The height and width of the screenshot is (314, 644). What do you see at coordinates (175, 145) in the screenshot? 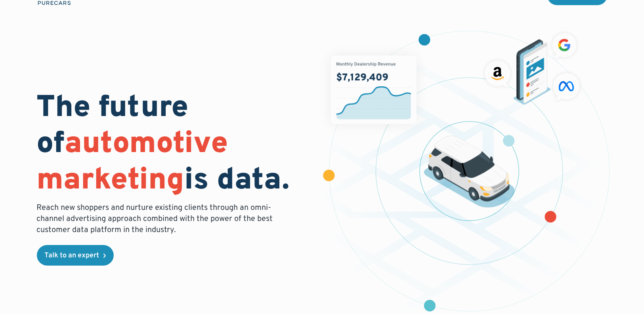
I see `h1: The future of is data.` at bounding box center [175, 145].